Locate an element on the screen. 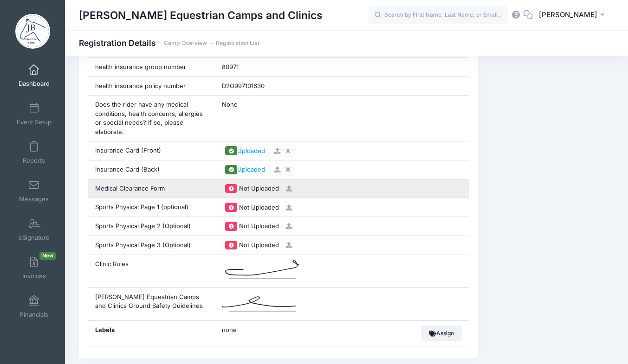 This screenshot has height=364, width=628. a: eSignature is located at coordinates (34, 230).